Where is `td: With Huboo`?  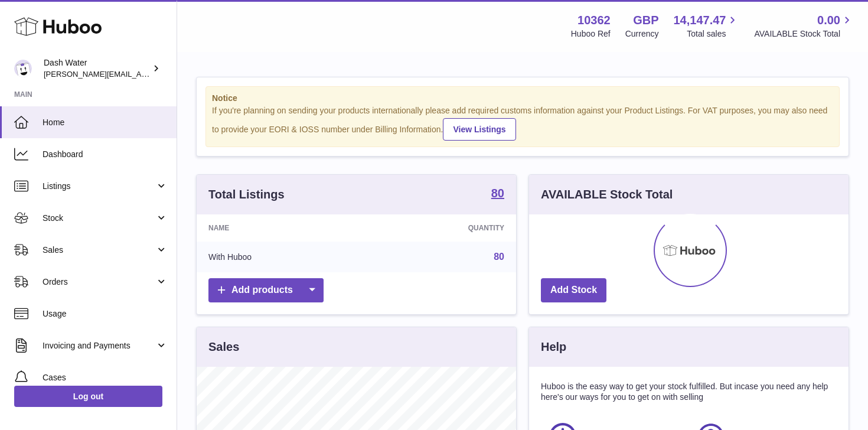 td: With Huboo is located at coordinates (280, 257).